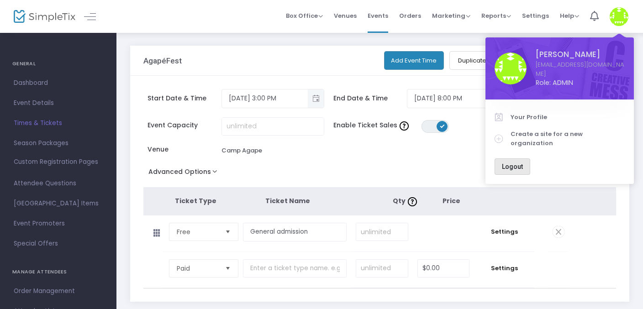 The height and width of the screenshot is (309, 643). What do you see at coordinates (580, 83) in the screenshot?
I see `span: Role: ADMIN` at bounding box center [580, 83].